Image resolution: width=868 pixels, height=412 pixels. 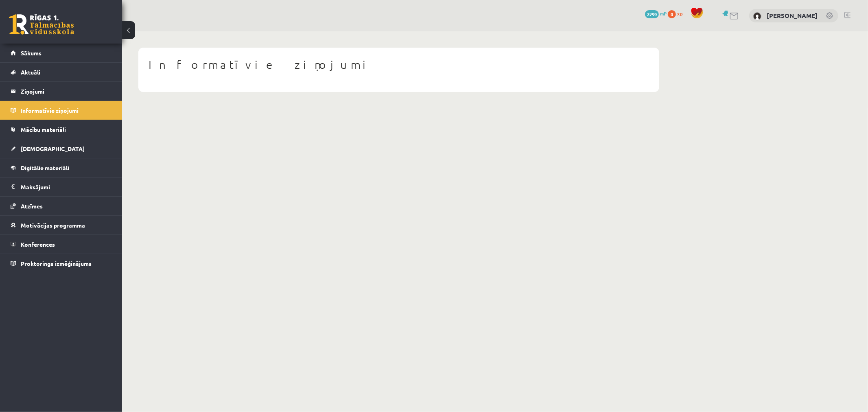 I want to click on span: Proktoringa izmēģinājums, so click(x=57, y=263).